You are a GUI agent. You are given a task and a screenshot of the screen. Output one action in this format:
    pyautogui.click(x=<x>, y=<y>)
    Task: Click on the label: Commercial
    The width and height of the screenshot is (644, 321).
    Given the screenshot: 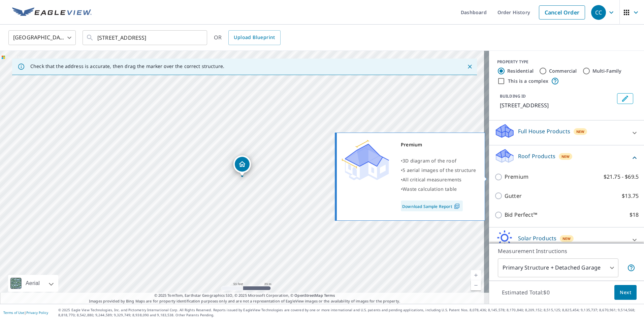 What is the action you would take?
    pyautogui.click(x=563, y=71)
    